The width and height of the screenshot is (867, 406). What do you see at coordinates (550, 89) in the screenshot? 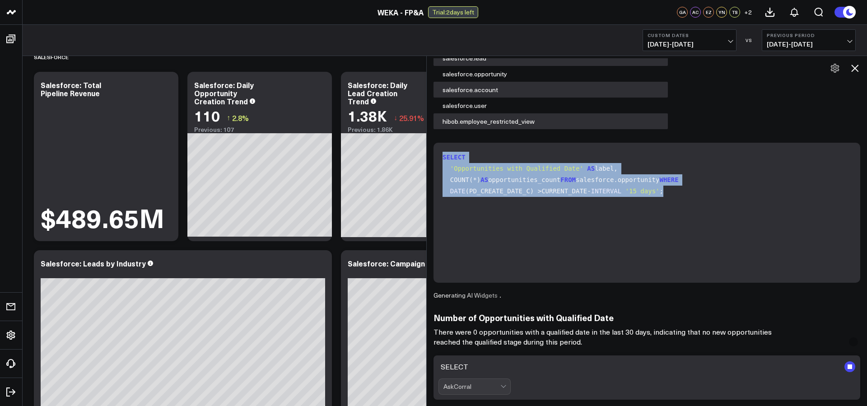
I see `div: salesforce.account` at bounding box center [550, 89].